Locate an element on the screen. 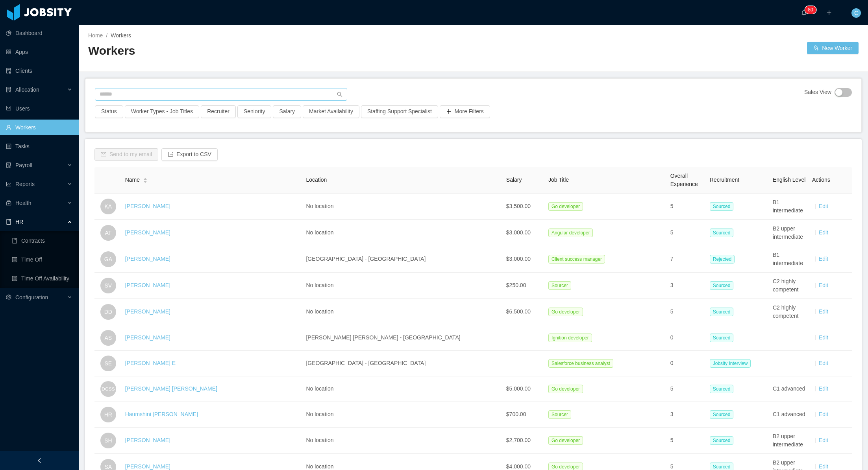  a: icon: usergroup-addNew Worker is located at coordinates (833, 48).